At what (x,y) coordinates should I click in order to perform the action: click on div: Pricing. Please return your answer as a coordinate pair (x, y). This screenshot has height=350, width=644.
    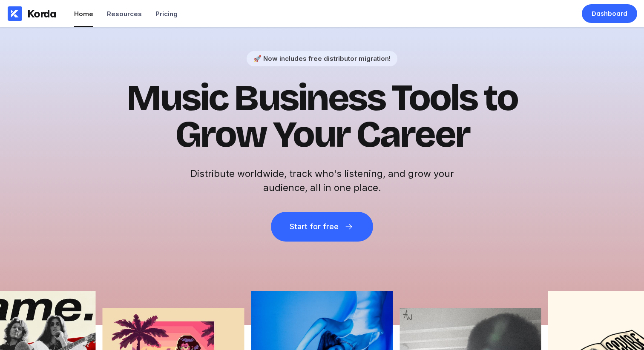
    Looking at the image, I should click on (166, 14).